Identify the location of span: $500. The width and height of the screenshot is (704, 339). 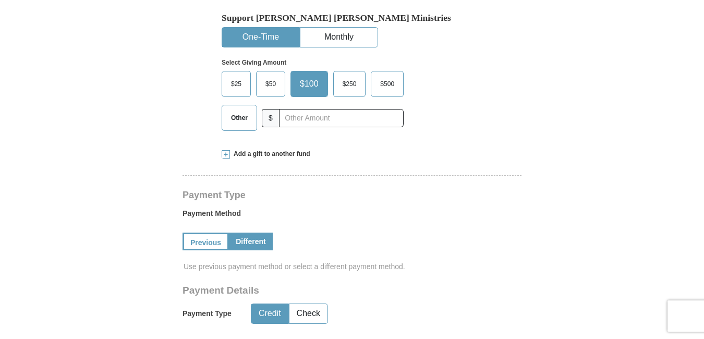
(387, 84).